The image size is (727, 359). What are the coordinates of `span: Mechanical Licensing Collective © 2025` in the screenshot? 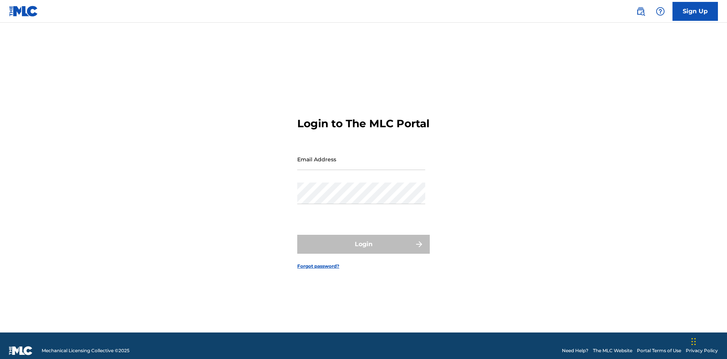 It's located at (86, 351).